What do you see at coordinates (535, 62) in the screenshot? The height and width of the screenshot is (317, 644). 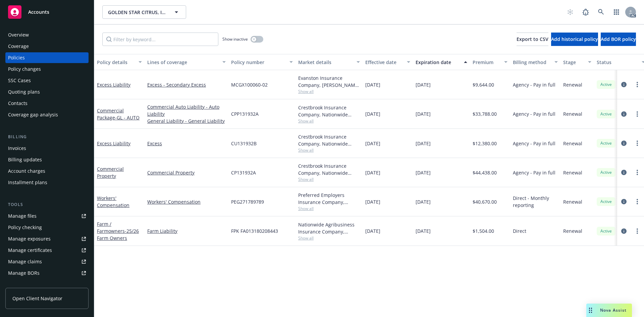 I see `button: Billing method` at bounding box center [535, 62].